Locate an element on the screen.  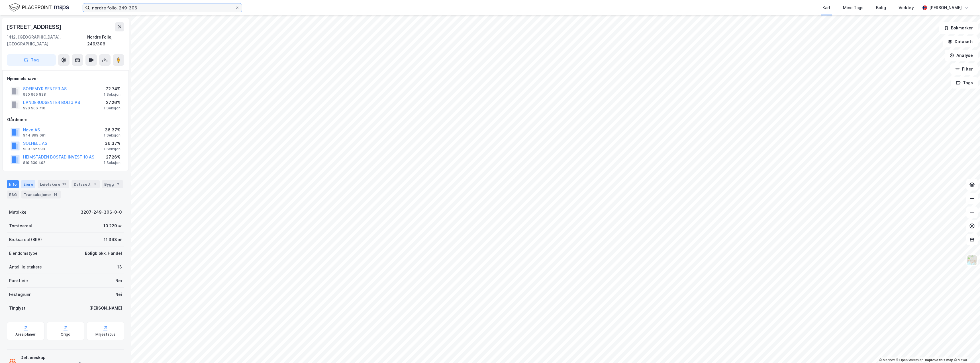
div: 990 966 710 is located at coordinates (34, 109).